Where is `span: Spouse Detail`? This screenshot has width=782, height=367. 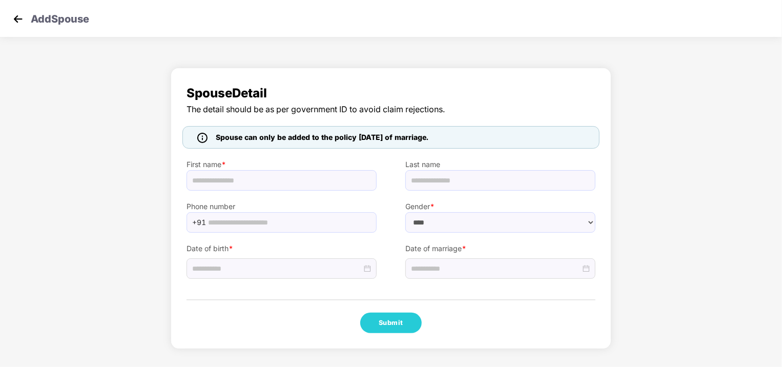 span: Spouse Detail is located at coordinates (391, 93).